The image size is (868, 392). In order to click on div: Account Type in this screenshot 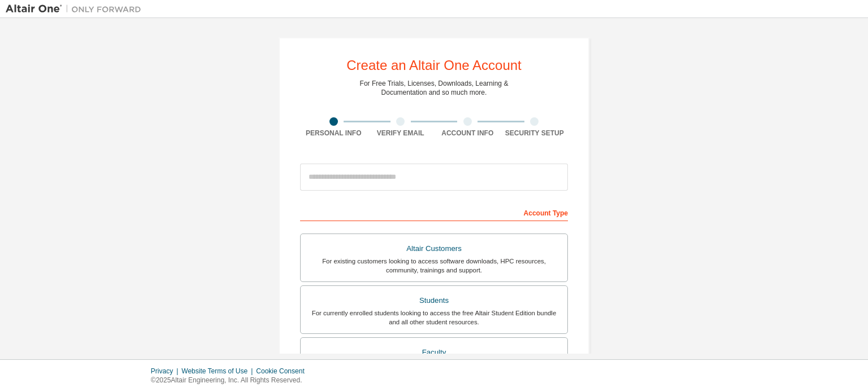, I will do `click(434, 212)`.